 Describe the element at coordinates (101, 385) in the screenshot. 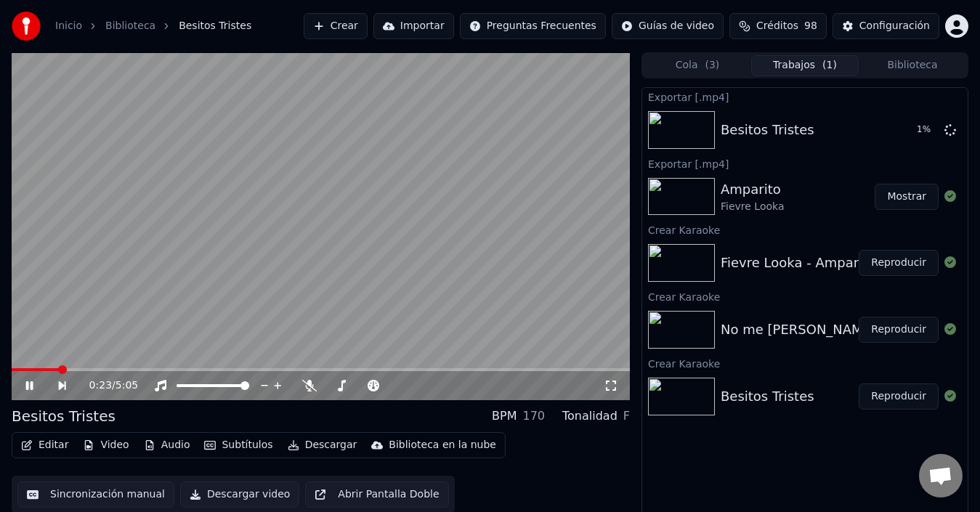

I see `span: 0:23` at that location.